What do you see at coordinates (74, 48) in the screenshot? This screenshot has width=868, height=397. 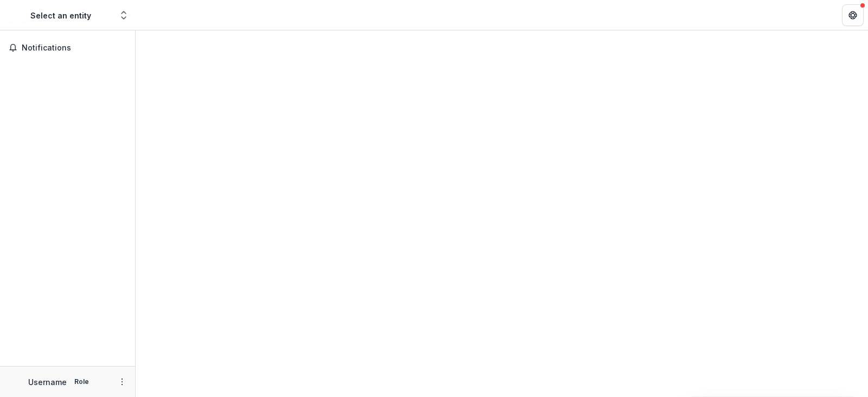 I see `span: Notifications` at bounding box center [74, 48].